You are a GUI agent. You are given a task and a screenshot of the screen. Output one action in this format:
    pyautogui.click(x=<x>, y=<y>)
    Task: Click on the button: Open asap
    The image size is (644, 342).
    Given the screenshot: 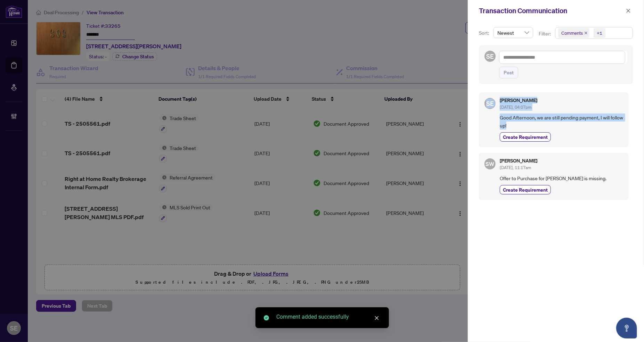 What is the action you would take?
    pyautogui.click(x=626, y=328)
    